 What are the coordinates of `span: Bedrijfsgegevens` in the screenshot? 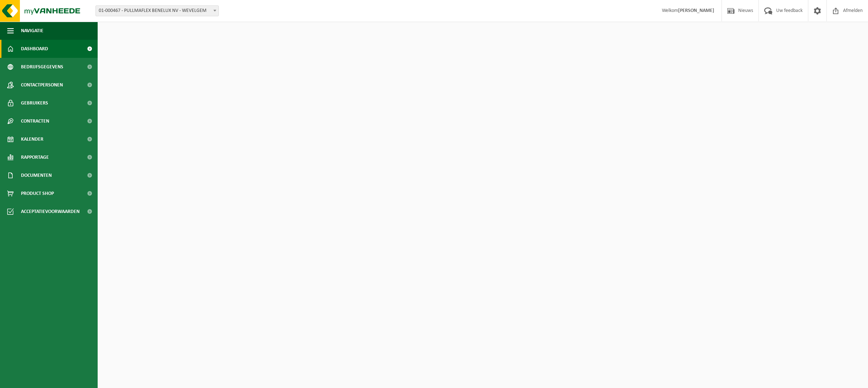 It's located at (42, 67).